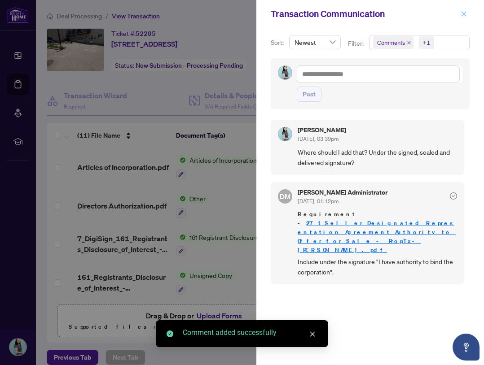  What do you see at coordinates (312, 334) in the screenshot?
I see `a: Close` at bounding box center [312, 334].